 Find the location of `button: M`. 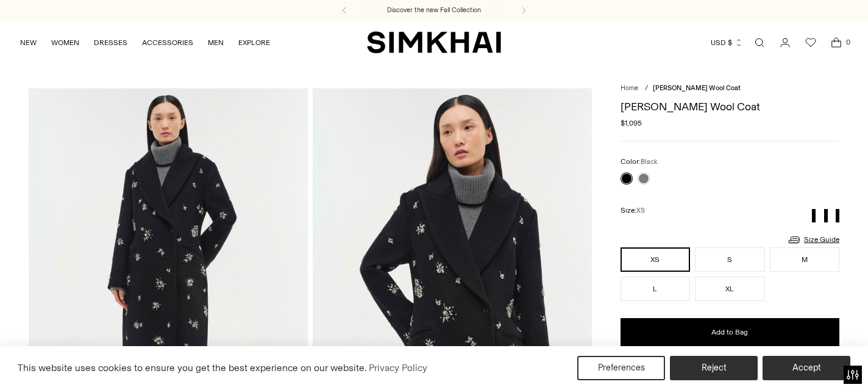

button: M is located at coordinates (805, 260).